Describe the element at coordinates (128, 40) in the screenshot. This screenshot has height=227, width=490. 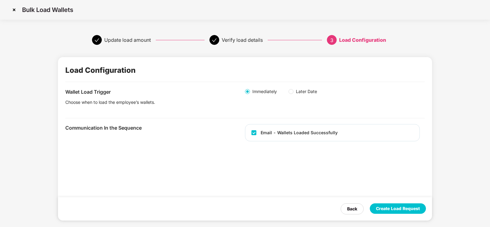
I see `div: Update load amount` at that location.